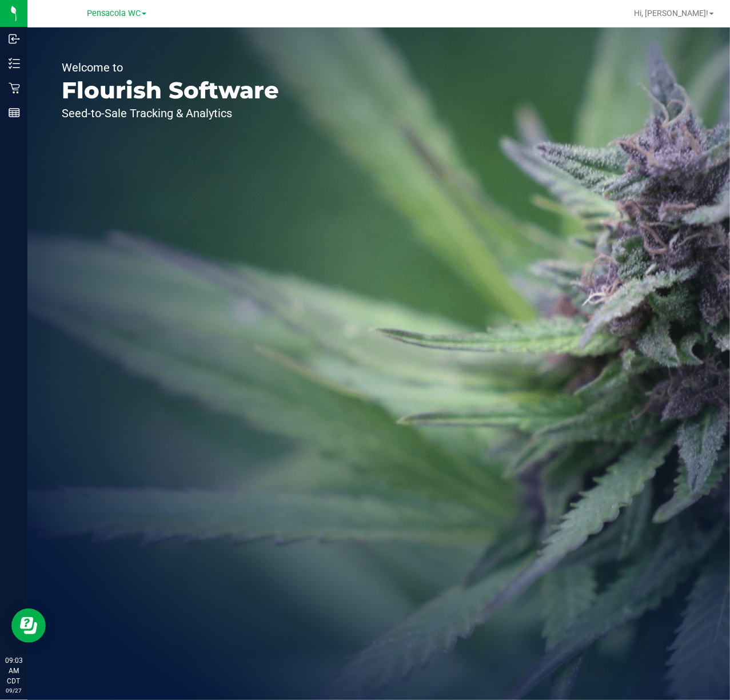 The height and width of the screenshot is (700, 730). What do you see at coordinates (14, 39) in the screenshot?
I see `inline-svg: Inbound` at bounding box center [14, 39].